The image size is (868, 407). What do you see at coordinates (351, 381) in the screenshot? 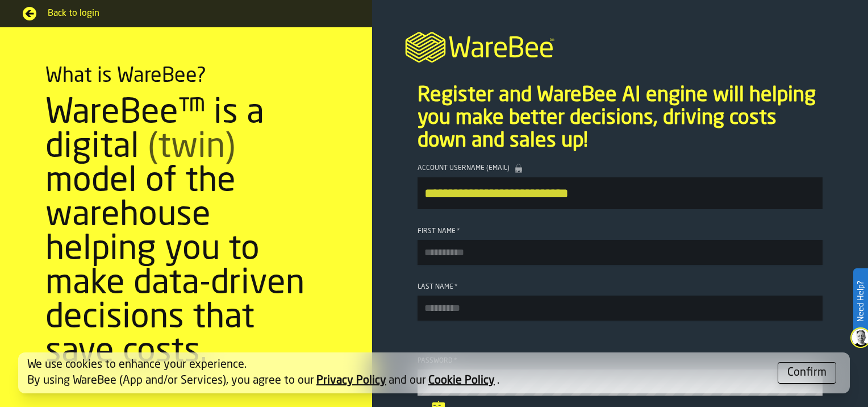
I see `a: Privacy Policy` at bounding box center [351, 381].